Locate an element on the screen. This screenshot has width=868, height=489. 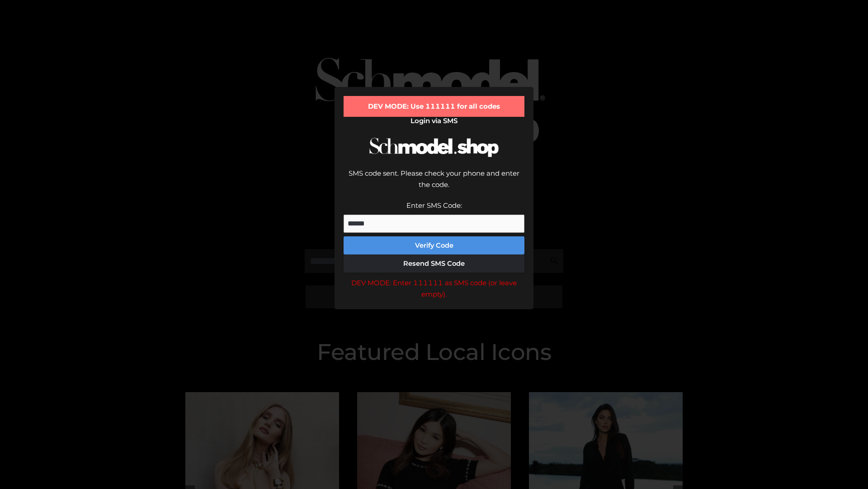
div: SMS code sent. Please check your phone and enter the code. is located at coordinates (434, 183).